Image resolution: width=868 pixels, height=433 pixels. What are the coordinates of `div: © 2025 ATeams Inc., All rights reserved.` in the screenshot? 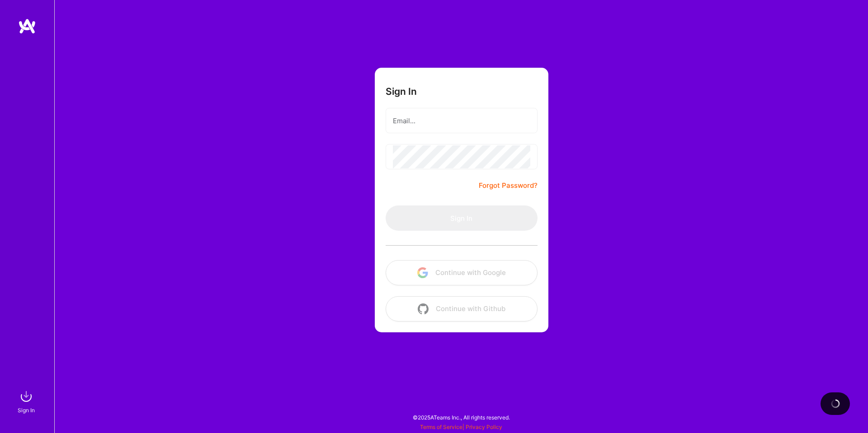 It's located at (461, 417).